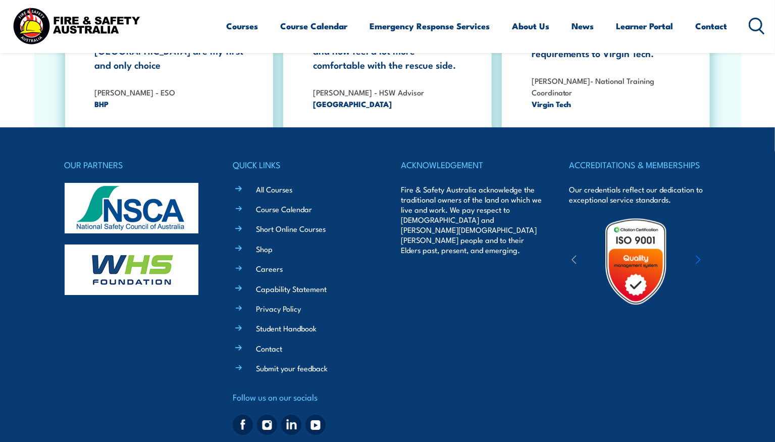 The height and width of the screenshot is (442, 775). Describe the element at coordinates (291, 228) in the screenshot. I see `a: Short Online Courses` at that location.